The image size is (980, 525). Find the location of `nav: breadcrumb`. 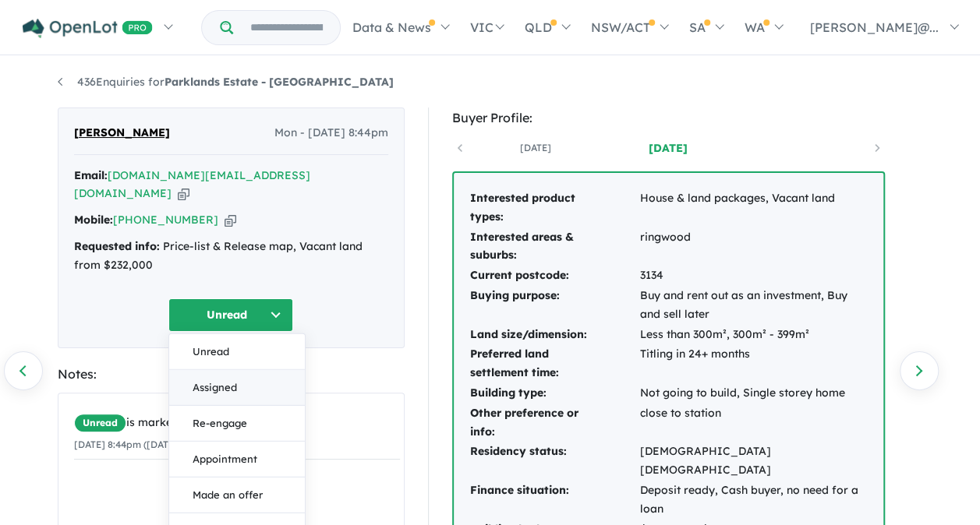

nav: breadcrumb is located at coordinates (490, 82).